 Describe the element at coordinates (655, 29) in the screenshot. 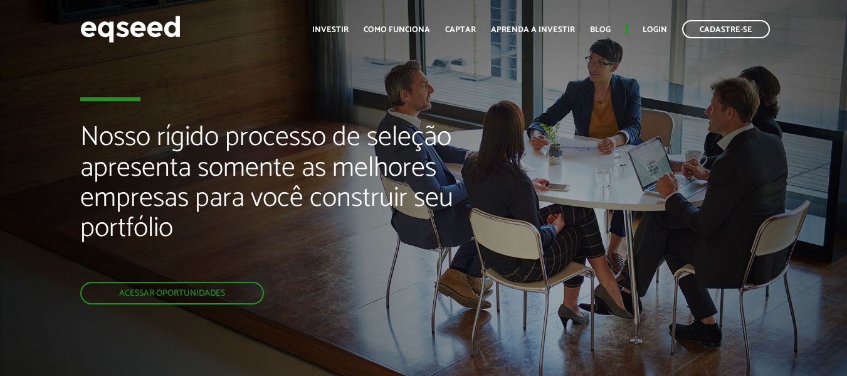

I see `a: Login` at that location.